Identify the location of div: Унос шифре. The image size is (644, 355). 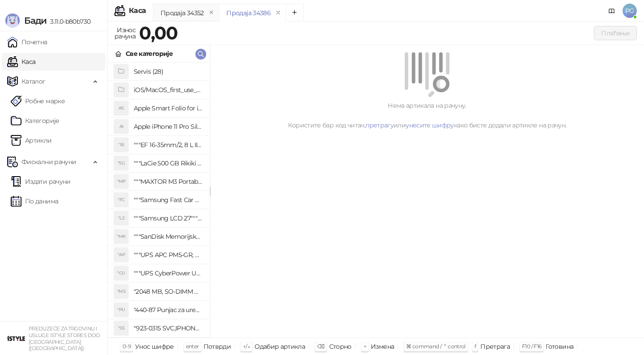
(155, 347).